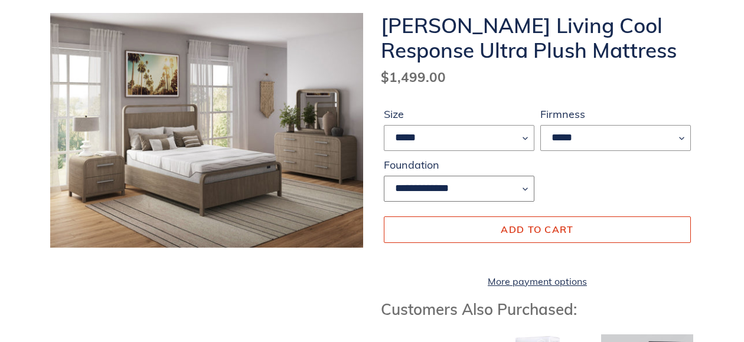 This screenshot has height=342, width=744. Describe the element at coordinates (459, 165) in the screenshot. I see `label: Foundation` at that location.